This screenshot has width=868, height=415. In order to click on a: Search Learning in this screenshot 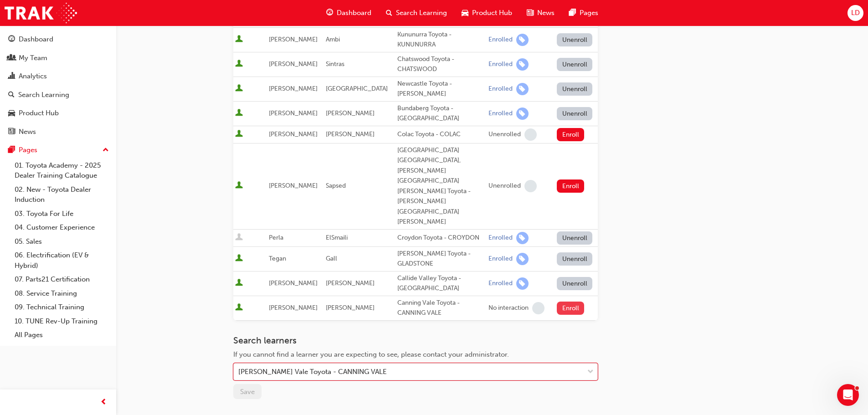, I will do `click(58, 95)`.